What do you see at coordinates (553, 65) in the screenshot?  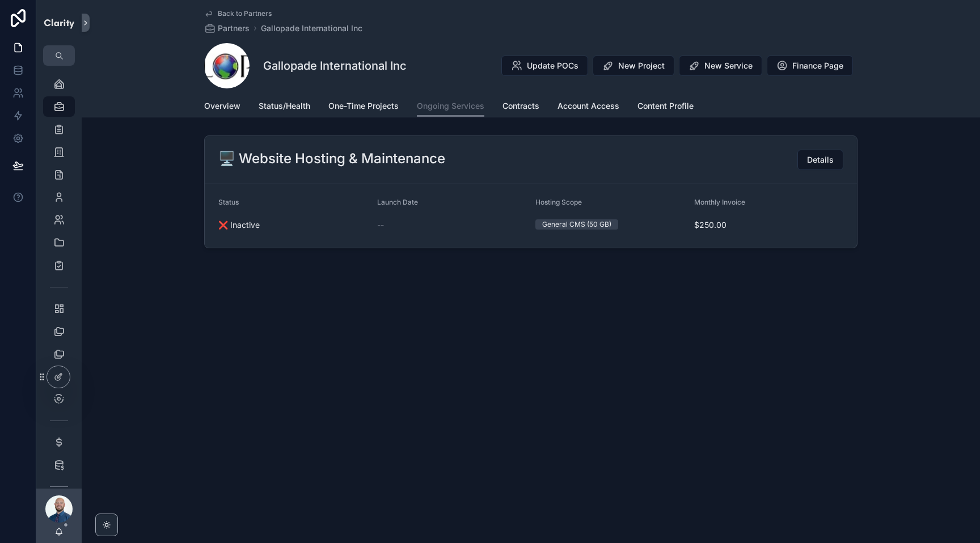 I see `span: Update POCs` at bounding box center [553, 65].